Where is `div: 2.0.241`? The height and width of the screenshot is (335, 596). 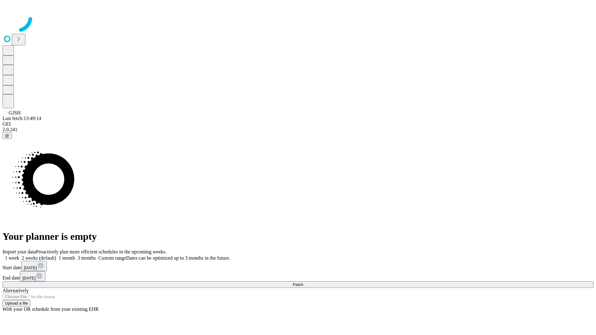 div: 2.0.241 is located at coordinates (298, 130).